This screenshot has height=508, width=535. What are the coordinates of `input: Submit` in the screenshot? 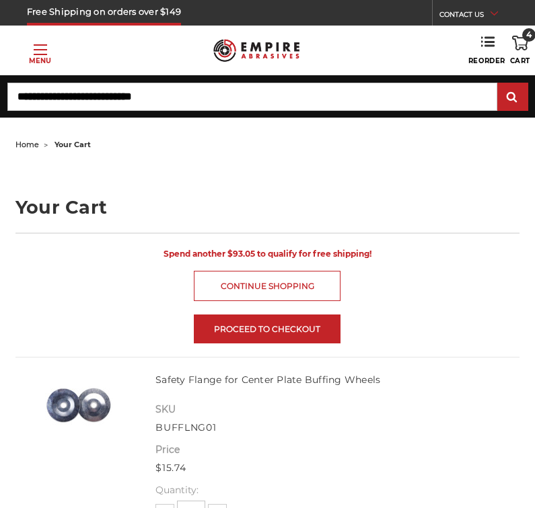 It's located at (512, 98).